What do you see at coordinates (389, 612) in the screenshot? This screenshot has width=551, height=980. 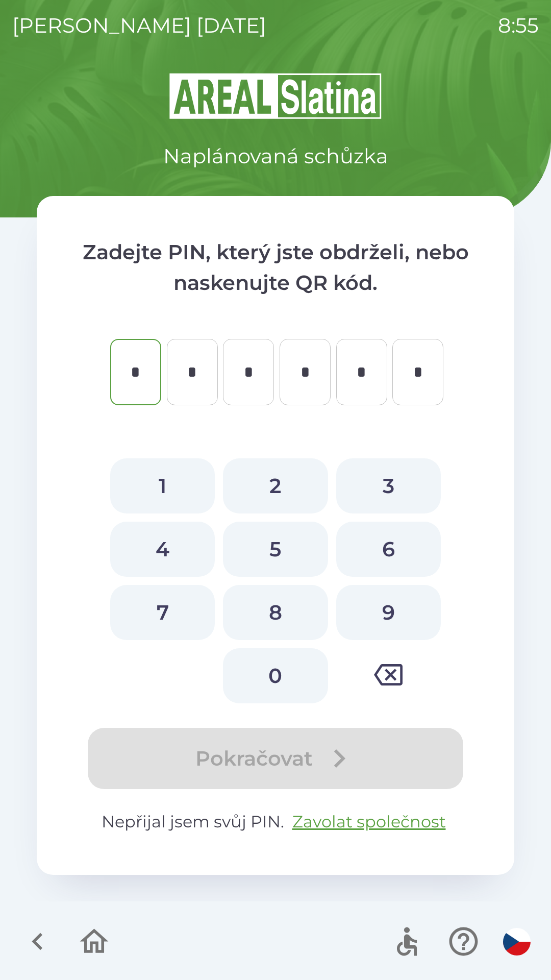 I see `button: 9` at bounding box center [389, 612].